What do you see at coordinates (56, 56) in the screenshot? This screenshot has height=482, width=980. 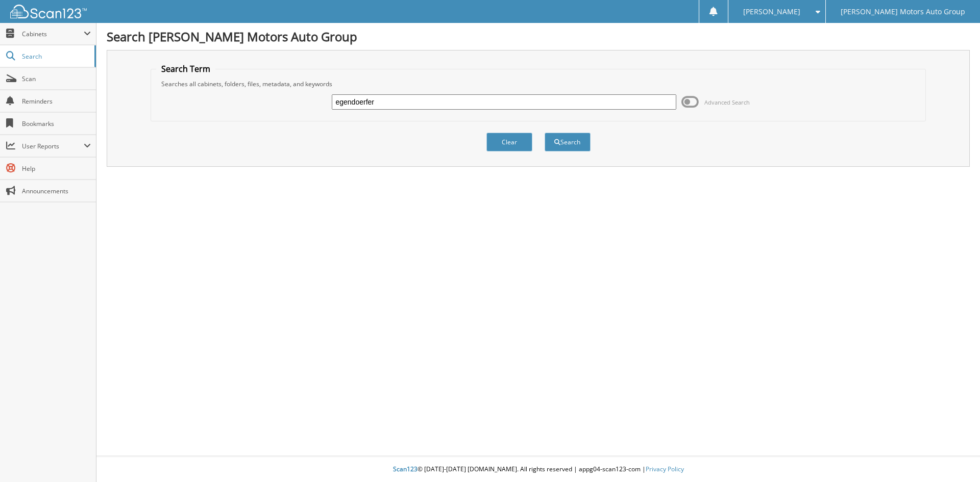 I see `span: Search` at bounding box center [56, 56].